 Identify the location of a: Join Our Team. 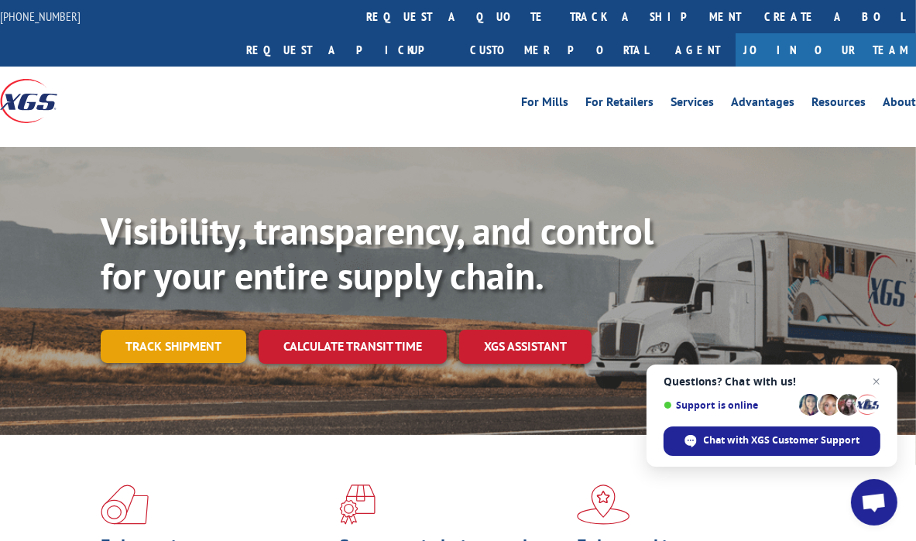
(825, 50).